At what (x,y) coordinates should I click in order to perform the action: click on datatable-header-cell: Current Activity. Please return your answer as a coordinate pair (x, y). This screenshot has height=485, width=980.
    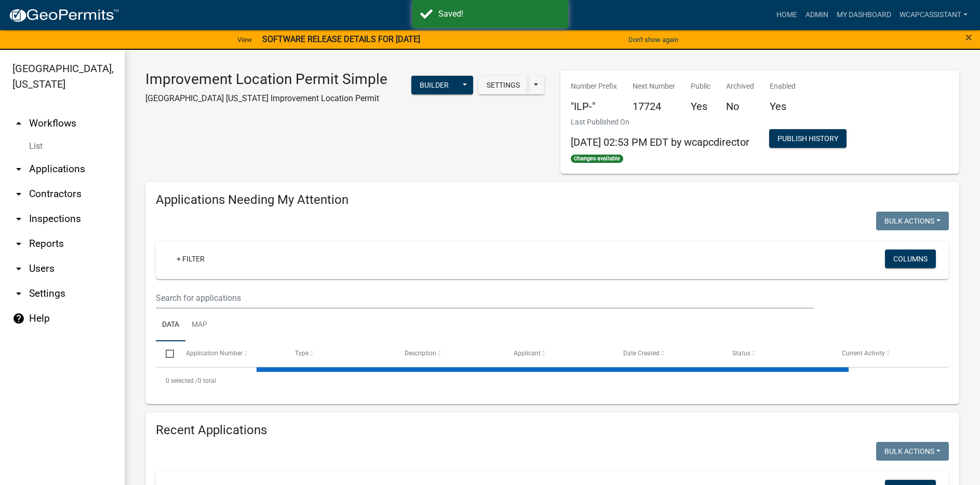
    Looking at the image, I should click on (886, 354).